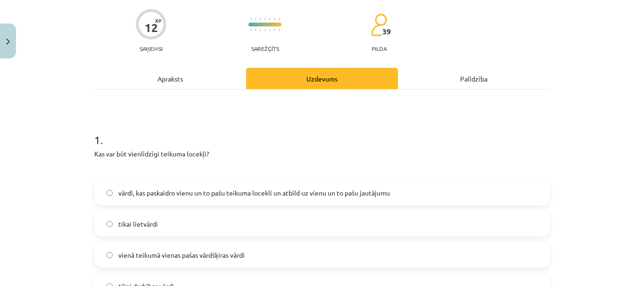 The width and height of the screenshot is (644, 286). I want to click on input: vienā teikumā vienas pašas vārdšķiras vārdi, so click(109, 255).